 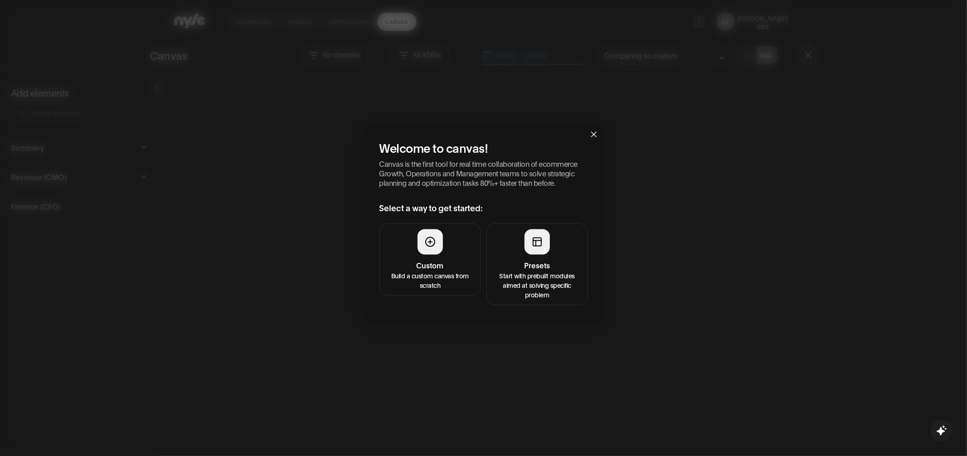 What do you see at coordinates (594, 135) in the screenshot?
I see `span: close` at bounding box center [594, 135].